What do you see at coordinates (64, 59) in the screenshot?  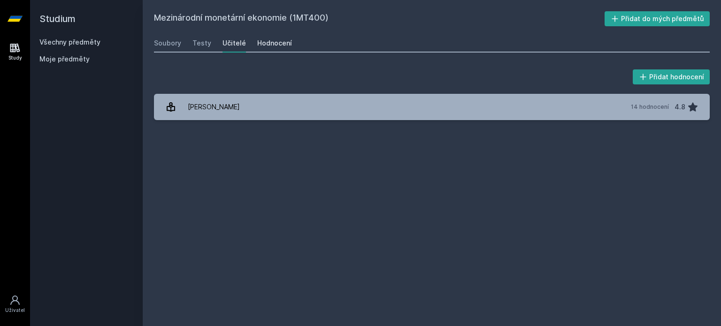 I see `span: Moje předměty` at bounding box center [64, 59].